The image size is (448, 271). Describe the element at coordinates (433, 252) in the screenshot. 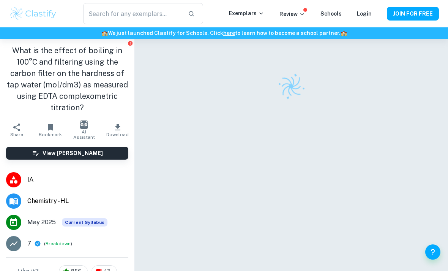

I see `button: Help and Feedback` at that location.